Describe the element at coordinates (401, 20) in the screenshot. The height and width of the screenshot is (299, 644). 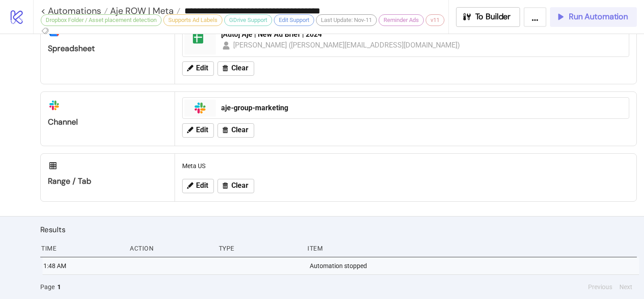
I see `div: Reminder Ads` at that location.